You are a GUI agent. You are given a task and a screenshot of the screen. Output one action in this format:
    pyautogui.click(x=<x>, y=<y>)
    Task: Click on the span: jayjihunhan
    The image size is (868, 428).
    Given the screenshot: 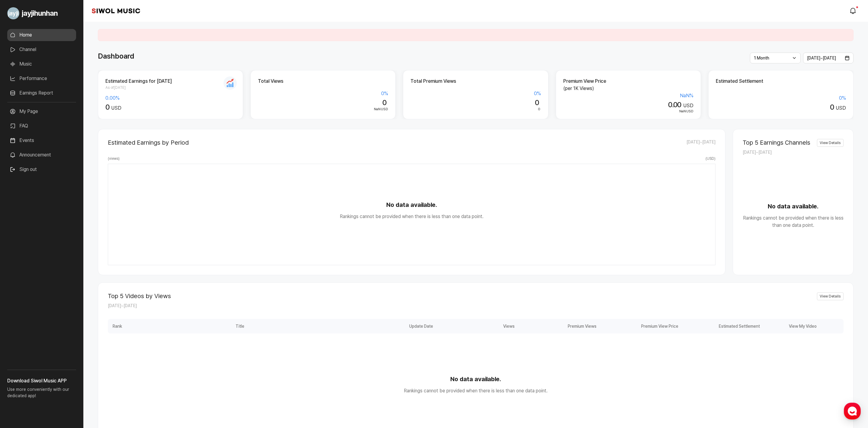 What is the action you would take?
    pyautogui.click(x=40, y=13)
    